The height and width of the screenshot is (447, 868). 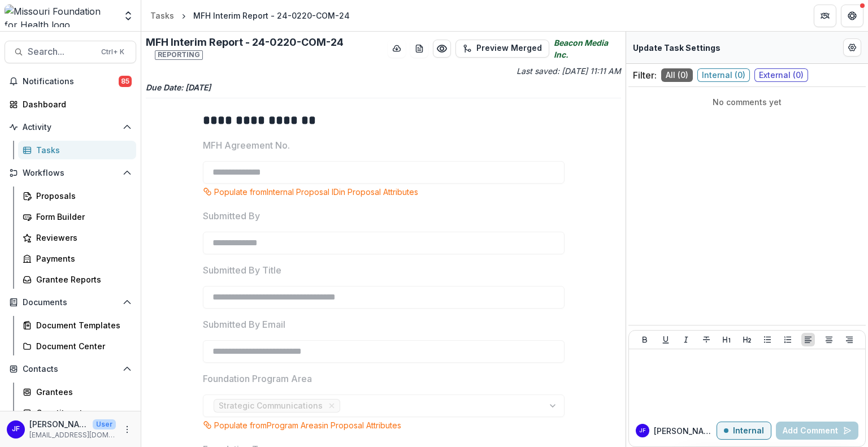 I want to click on button: Preview 0bb35e92-6e4d-4341-91d3-4536a00b3de4.pdf, so click(x=442, y=49).